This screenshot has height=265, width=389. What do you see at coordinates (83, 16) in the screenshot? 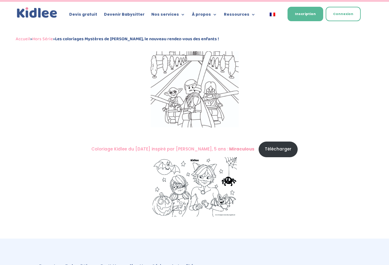
I see `a: Devis gratuit` at bounding box center [83, 16].